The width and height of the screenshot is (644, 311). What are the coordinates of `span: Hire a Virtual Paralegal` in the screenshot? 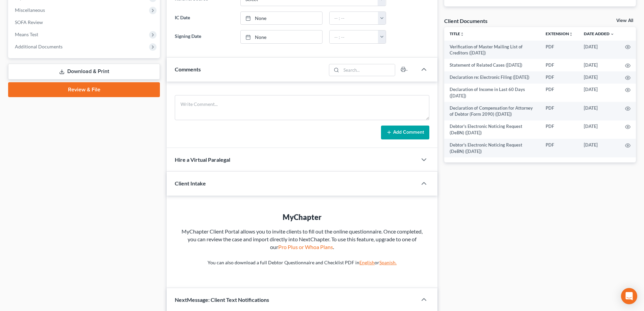 It's located at (203, 160).